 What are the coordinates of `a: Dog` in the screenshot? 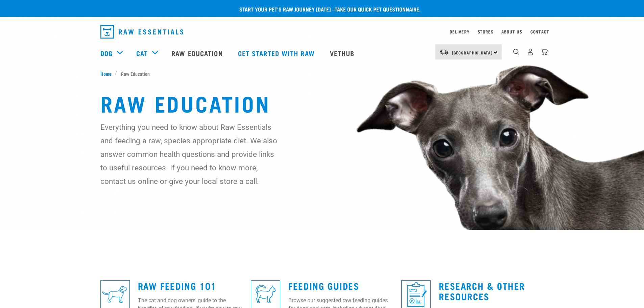 It's located at (106, 53).